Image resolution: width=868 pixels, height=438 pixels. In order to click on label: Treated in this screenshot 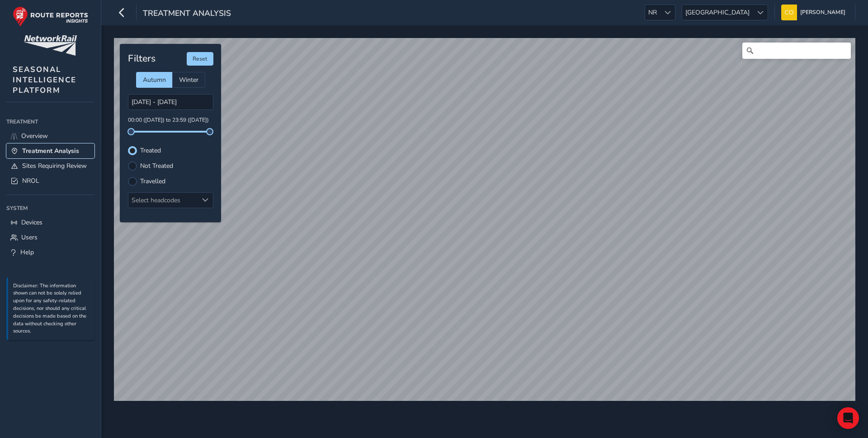, I will do `click(150, 151)`.